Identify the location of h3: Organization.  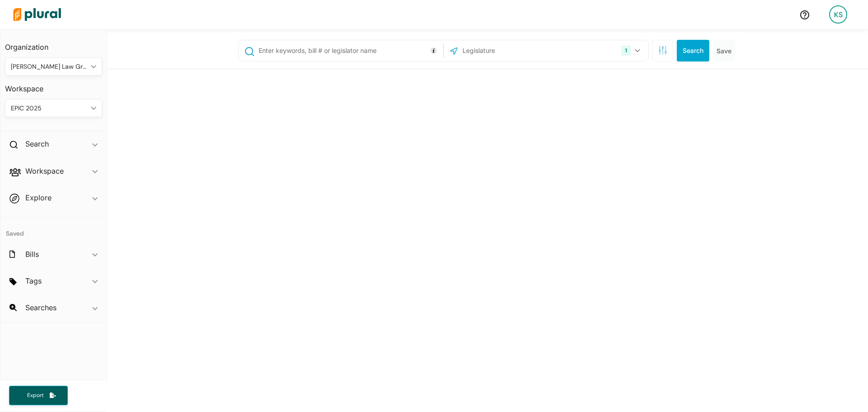
(53, 44).